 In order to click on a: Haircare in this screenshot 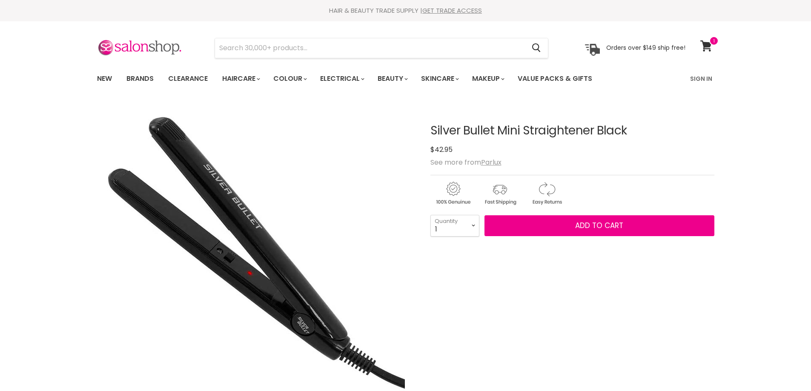, I will do `click(240, 79)`.